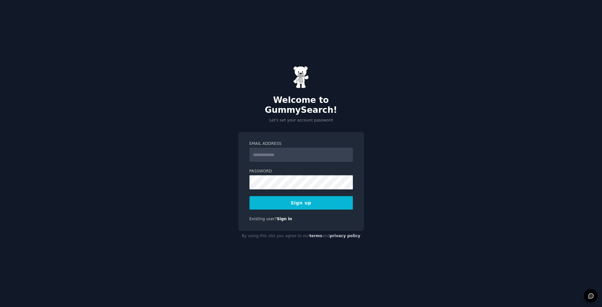 The width and height of the screenshot is (602, 307). I want to click on div: By using this site you agree to our and, so click(301, 236).